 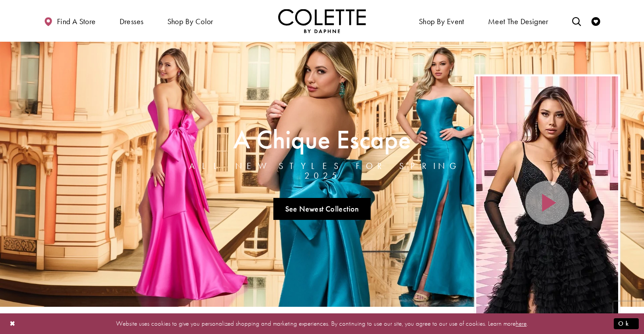 What do you see at coordinates (322, 20) in the screenshot?
I see `img: Colette by Daphne` at bounding box center [322, 20].